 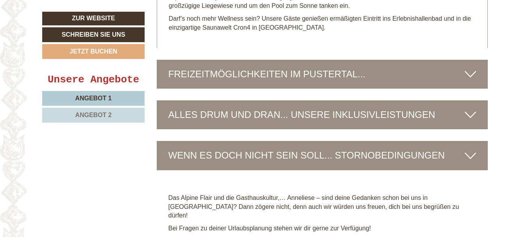 What do you see at coordinates (93, 52) in the screenshot?
I see `a: Jetzt buchen` at bounding box center [93, 52].